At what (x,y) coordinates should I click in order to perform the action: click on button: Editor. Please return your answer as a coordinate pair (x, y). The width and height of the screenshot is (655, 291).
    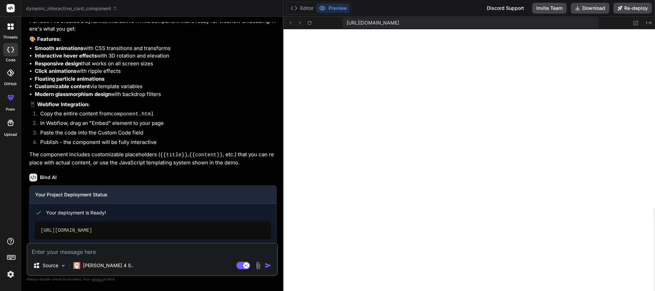
    Looking at the image, I should click on (302, 8).